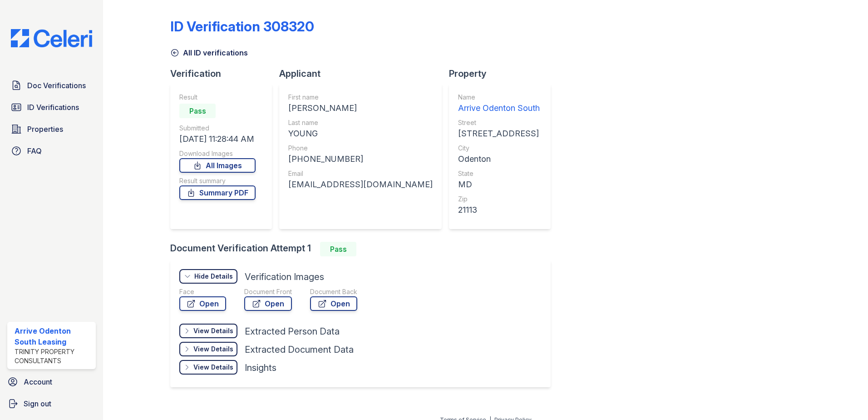 The height and width of the screenshot is (420, 868). What do you see at coordinates (53, 107) in the screenshot?
I see `span: ID Verifications` at bounding box center [53, 107].